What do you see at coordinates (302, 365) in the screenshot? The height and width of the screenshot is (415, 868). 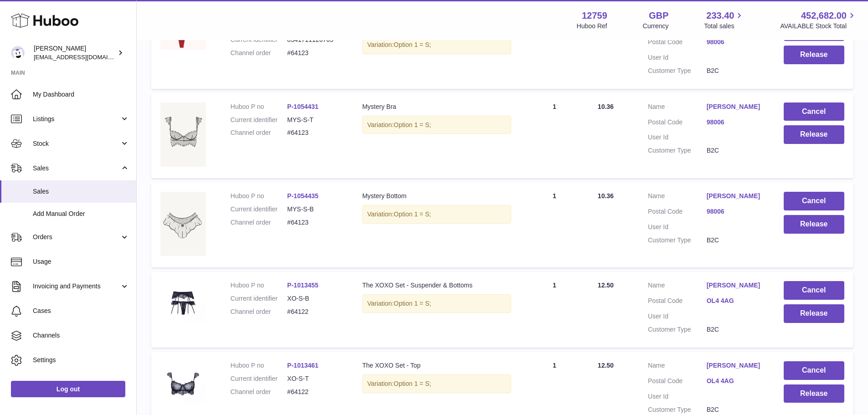 I see `a: P-1013461` at bounding box center [302, 365].